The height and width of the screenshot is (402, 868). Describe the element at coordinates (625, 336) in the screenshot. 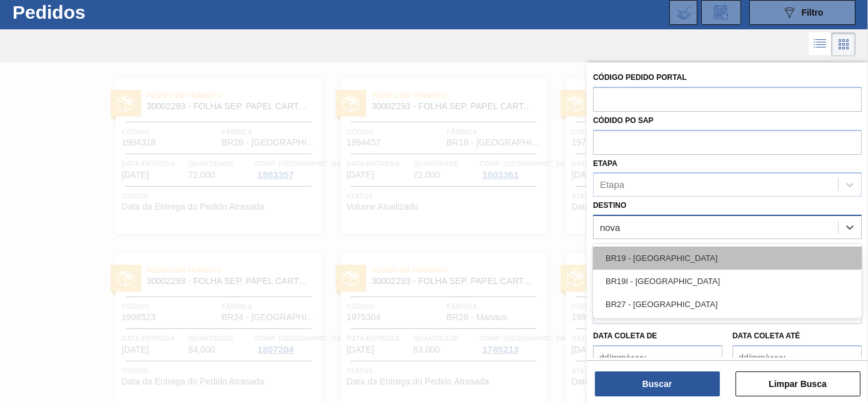

I see `label: Data coleta de` at that location.